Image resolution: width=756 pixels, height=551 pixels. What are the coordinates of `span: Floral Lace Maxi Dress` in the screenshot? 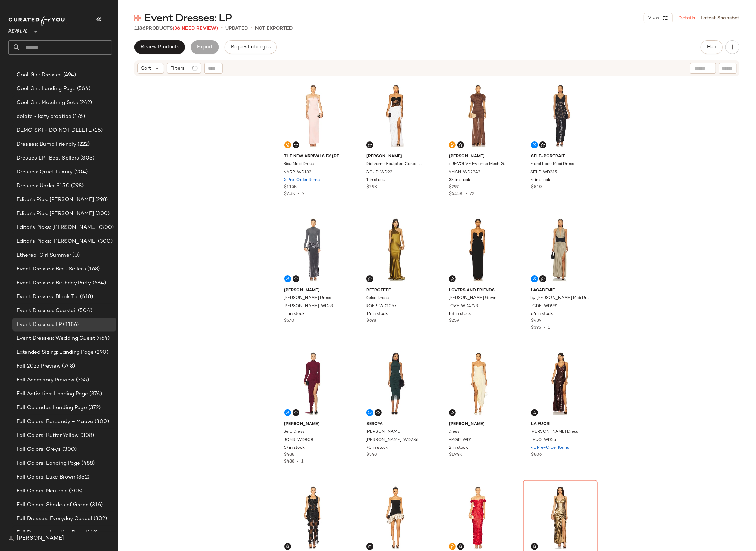 It's located at (552, 164).